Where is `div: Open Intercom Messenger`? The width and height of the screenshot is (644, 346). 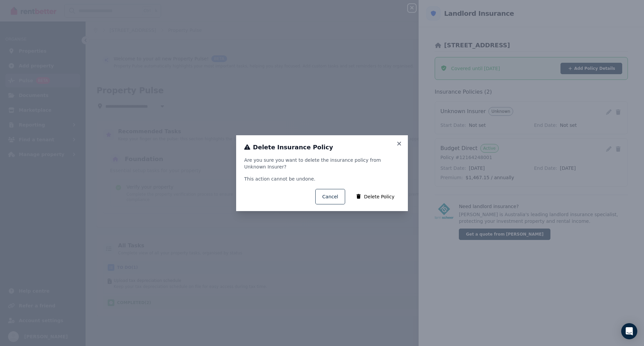
div: Open Intercom Messenger is located at coordinates (629, 331).